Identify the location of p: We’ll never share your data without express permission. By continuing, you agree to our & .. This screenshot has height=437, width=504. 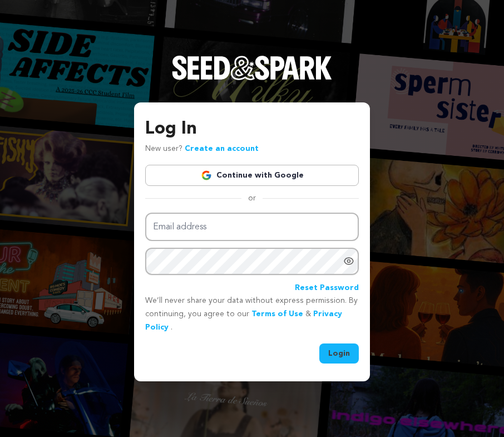
(252, 314).